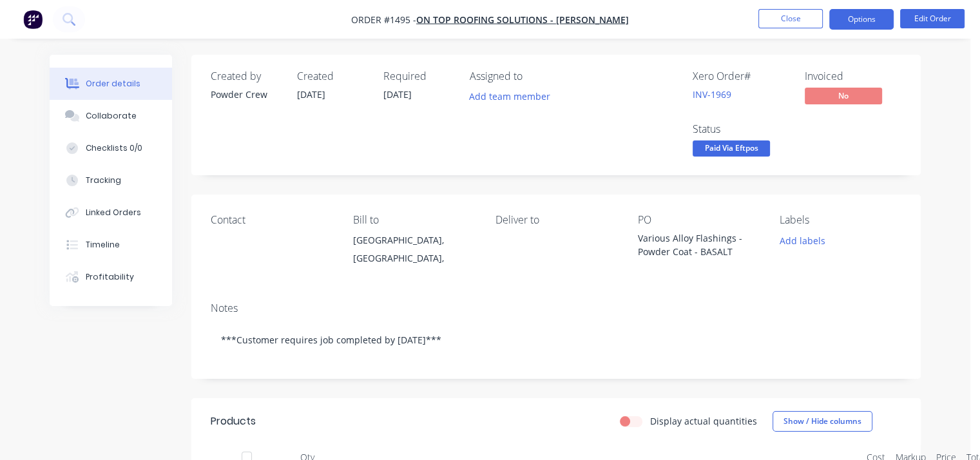 This screenshot has height=460, width=980. Describe the element at coordinates (791, 19) in the screenshot. I see `button: Close` at that location.